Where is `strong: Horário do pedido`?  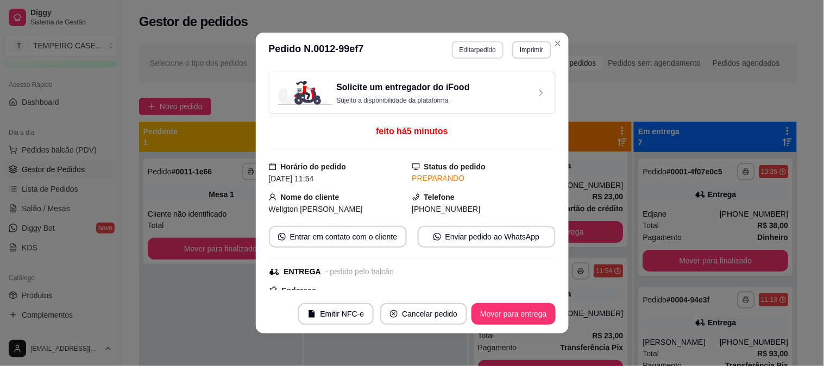
strong: Horário do pedido is located at coordinates (313, 167).